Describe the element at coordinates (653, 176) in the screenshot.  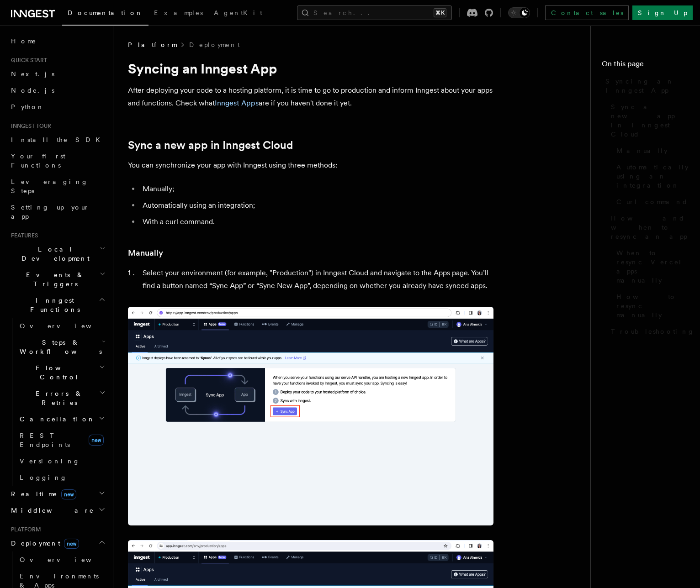
I see `span: Automatically using an integration` at that location.